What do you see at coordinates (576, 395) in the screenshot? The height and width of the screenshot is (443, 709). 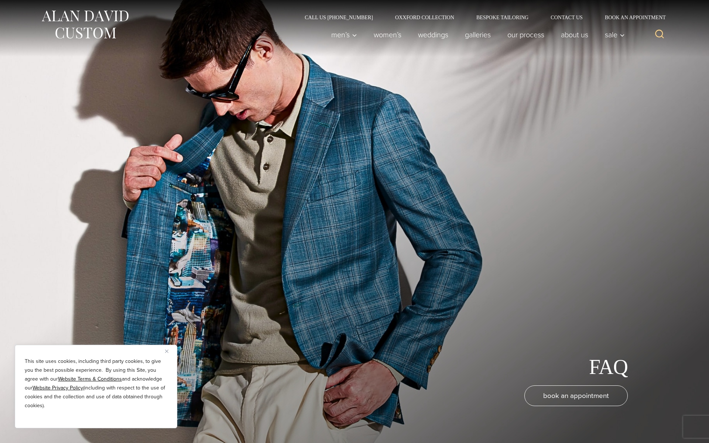 I see `span: book an appointment` at bounding box center [576, 395].